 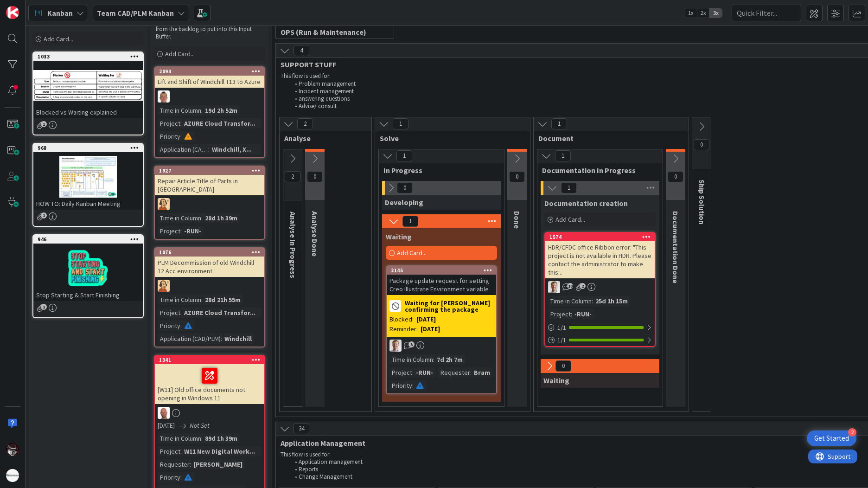 What do you see at coordinates (586, 203) in the screenshot?
I see `span: Documentation creation` at bounding box center [586, 203].